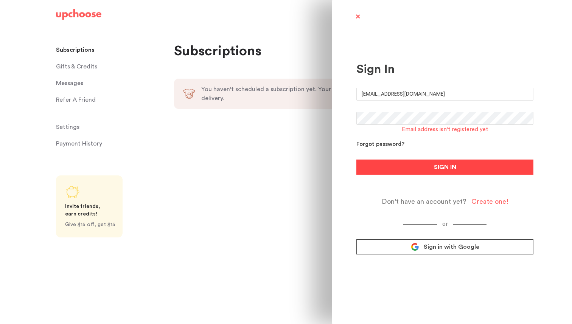 The width and height of the screenshot is (572, 324). What do you see at coordinates (445, 167) in the screenshot?
I see `button: SIGN IN` at bounding box center [445, 167].